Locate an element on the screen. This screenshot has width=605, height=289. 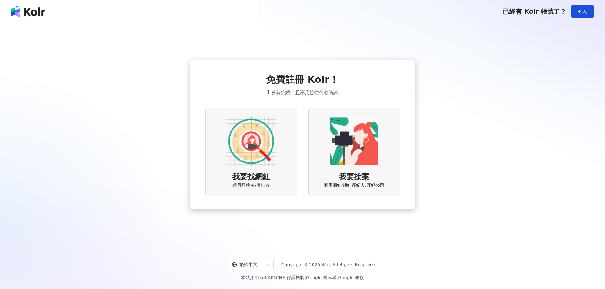
img: AD identity option is located at coordinates (251, 141).